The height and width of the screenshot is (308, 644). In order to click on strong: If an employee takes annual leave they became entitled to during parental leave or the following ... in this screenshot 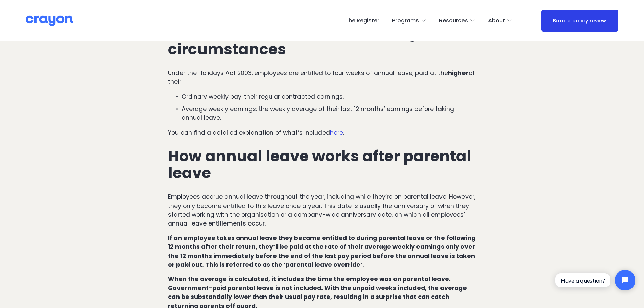, I will do `click(322, 251)`.